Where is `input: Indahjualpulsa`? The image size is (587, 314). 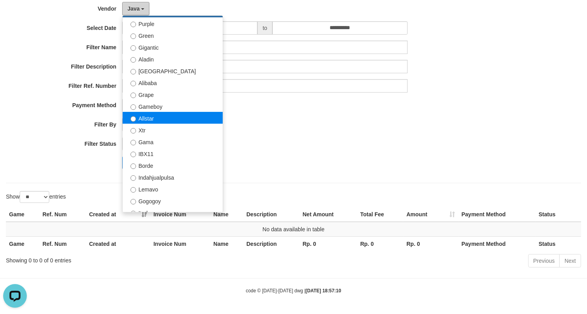 input: Indahjualpulsa is located at coordinates (133, 178).